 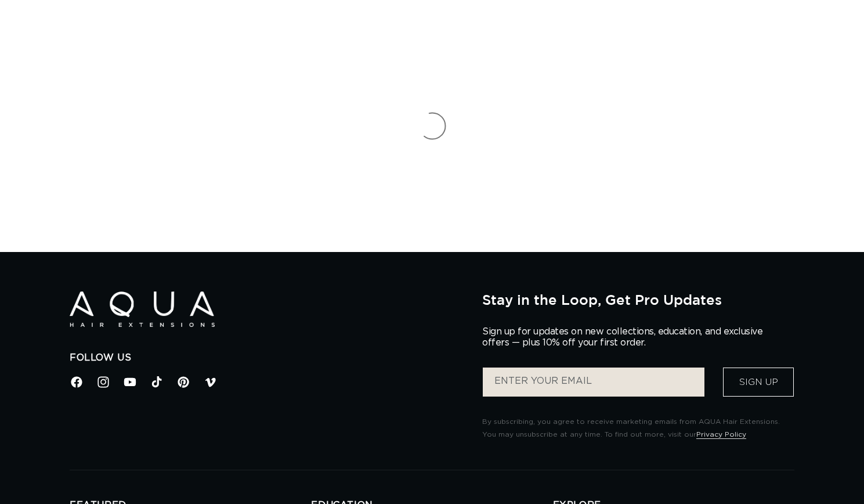 What do you see at coordinates (721, 434) in the screenshot?
I see `a: Privacy Policy` at bounding box center [721, 434].